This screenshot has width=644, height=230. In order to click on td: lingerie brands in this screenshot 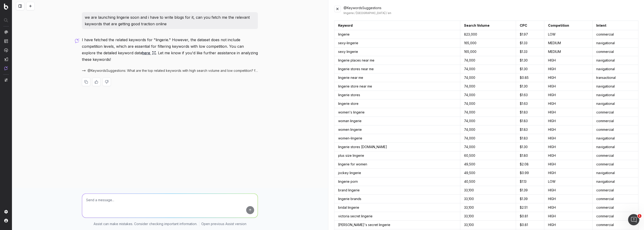, I will do `click(397, 199)`.